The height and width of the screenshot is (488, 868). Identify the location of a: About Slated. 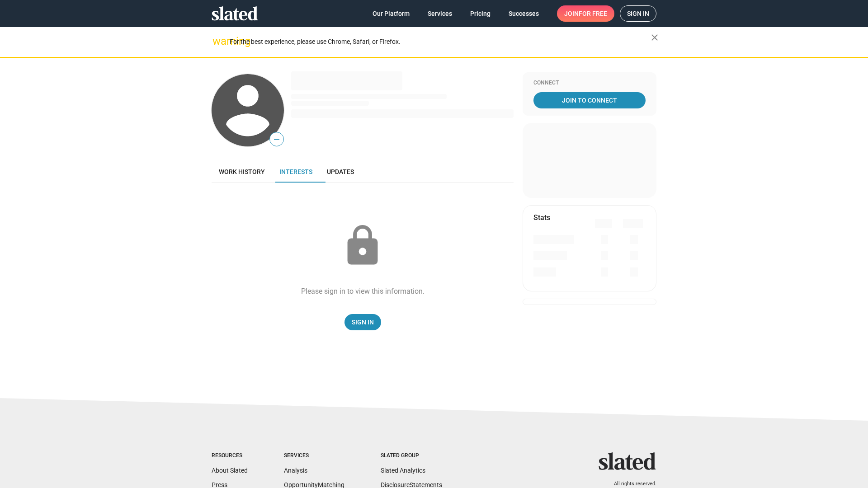
(230, 471).